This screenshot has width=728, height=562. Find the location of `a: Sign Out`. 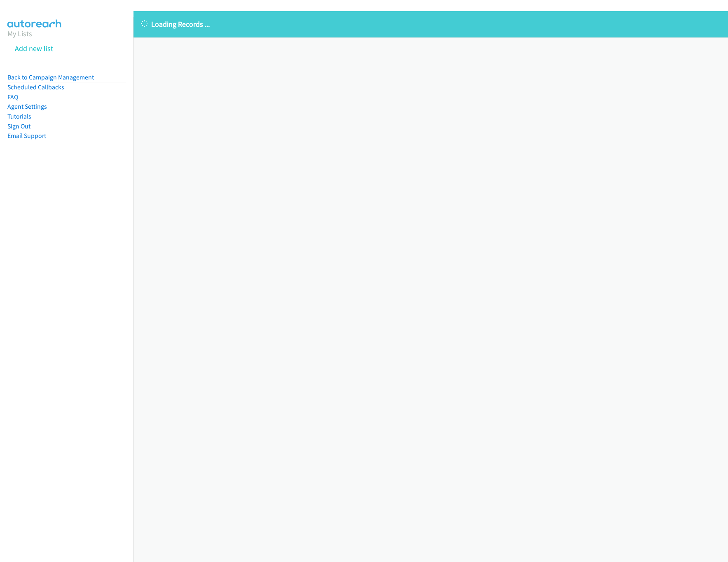

a: Sign Out is located at coordinates (19, 126).